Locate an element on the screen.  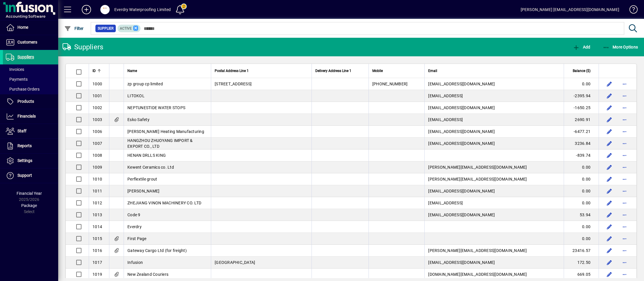
span: Customers is located at coordinates (27, 42).